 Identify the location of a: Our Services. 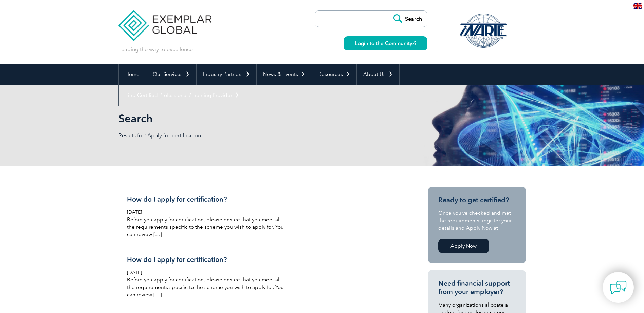
(171, 74).